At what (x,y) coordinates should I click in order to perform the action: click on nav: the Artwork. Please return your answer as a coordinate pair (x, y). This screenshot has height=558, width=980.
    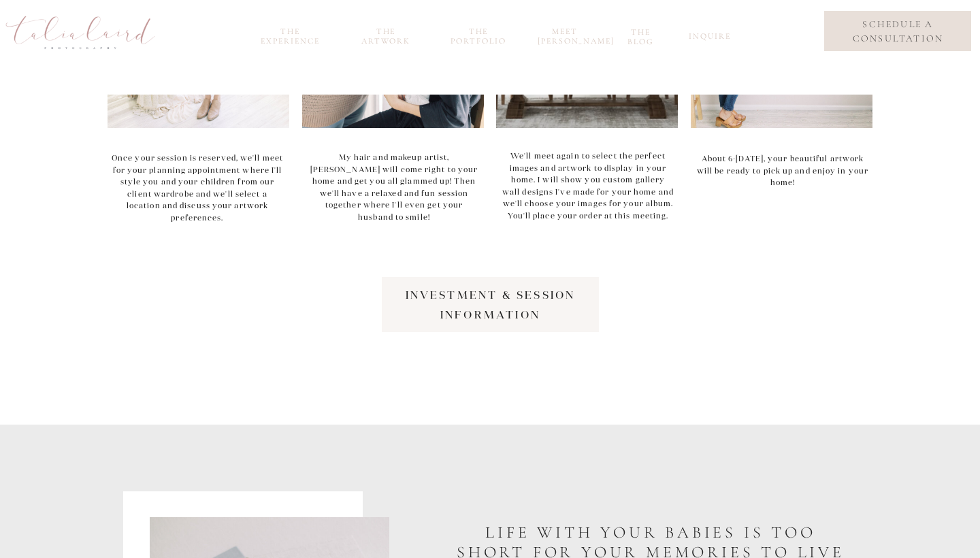
    Looking at the image, I should click on (386, 34).